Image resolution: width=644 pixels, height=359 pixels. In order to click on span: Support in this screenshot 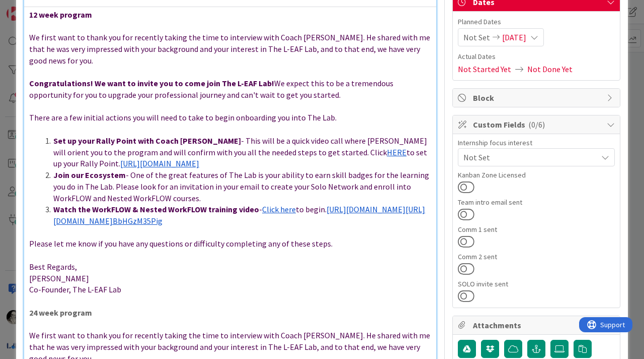, I will do `click(33, 8)`.